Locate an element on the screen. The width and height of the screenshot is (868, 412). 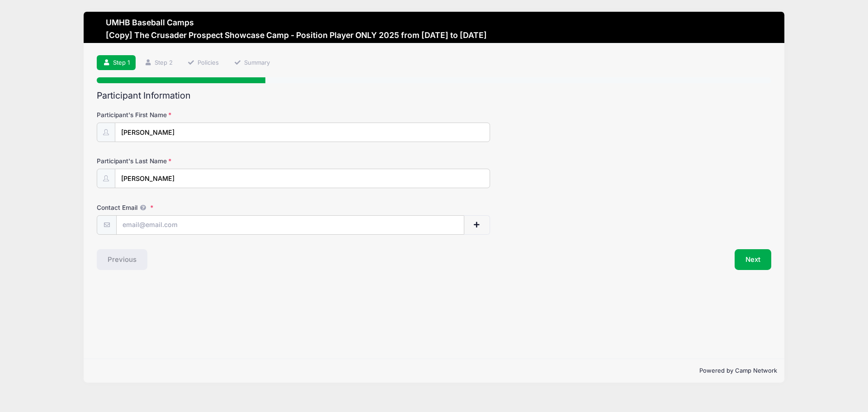
h2: Participant Information is located at coordinates (434, 96).